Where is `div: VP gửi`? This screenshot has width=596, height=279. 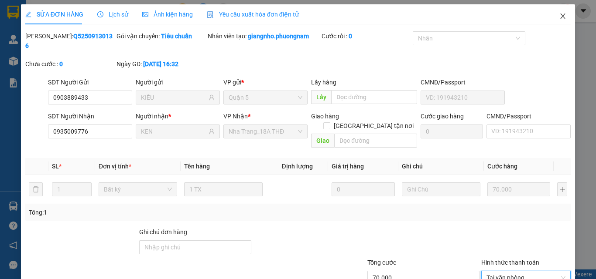 div: VP gửi is located at coordinates (265, 82).